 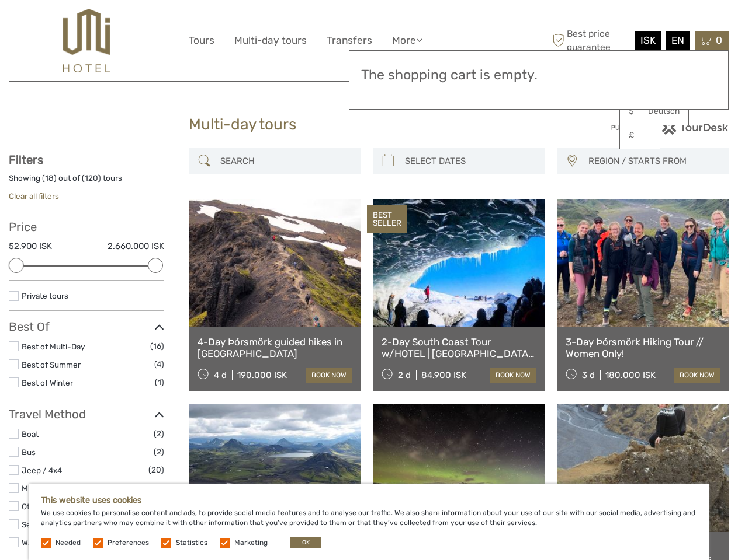 What do you see at coordinates (159, 365) in the screenshot?
I see `span: (4)` at bounding box center [159, 365].